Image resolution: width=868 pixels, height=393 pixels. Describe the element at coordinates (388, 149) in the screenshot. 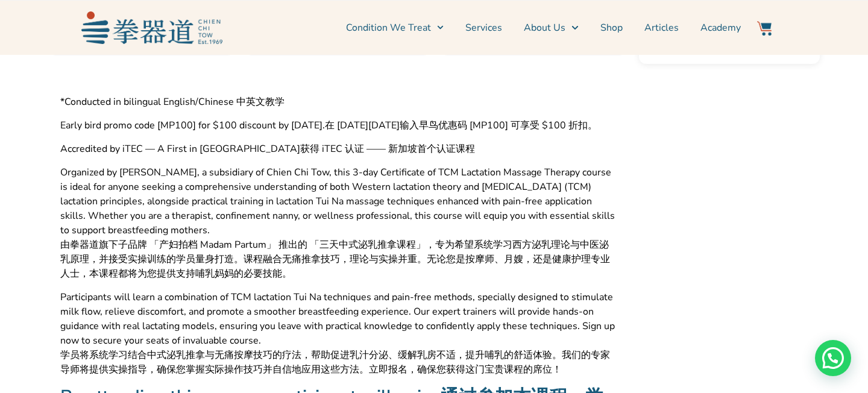

I see `span: 获得 iTEC 认证 —— 新加坡首个认证课程` at that location.